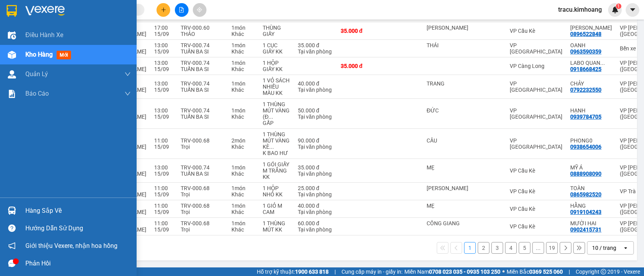 This screenshot has height=276, width=644. Describe the element at coordinates (591, 140) in the screenshot. I see `div: PHONG0` at that location.